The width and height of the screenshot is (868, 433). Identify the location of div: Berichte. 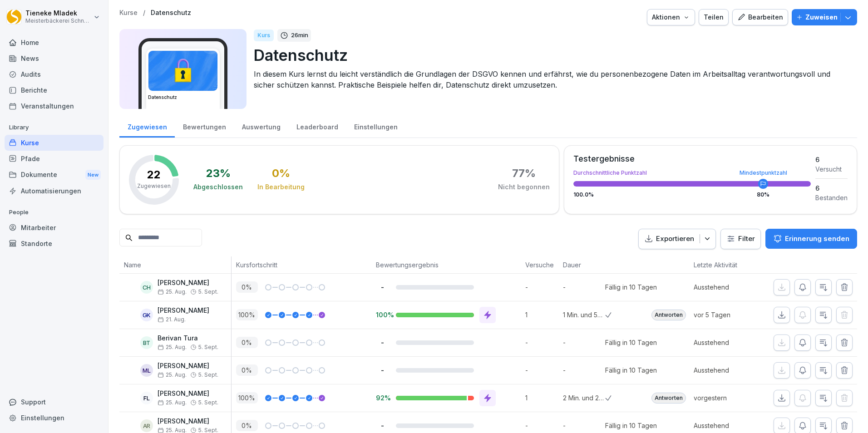
(54, 90).